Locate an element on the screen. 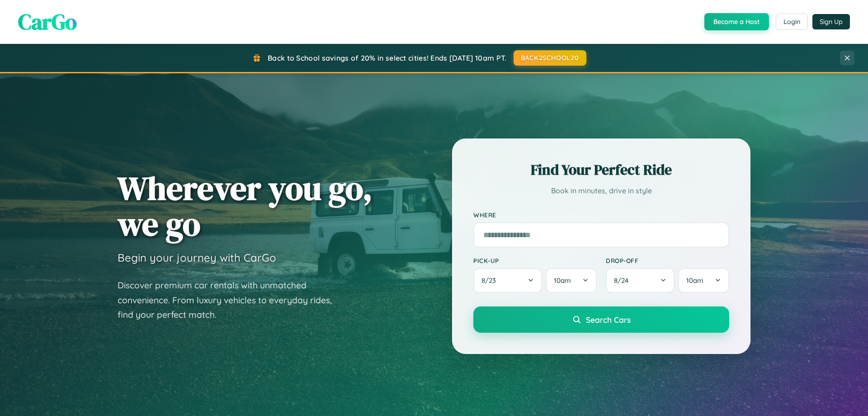 This screenshot has width=868, height=416. h2: Find Your Perfect Ride is located at coordinates (601, 170).